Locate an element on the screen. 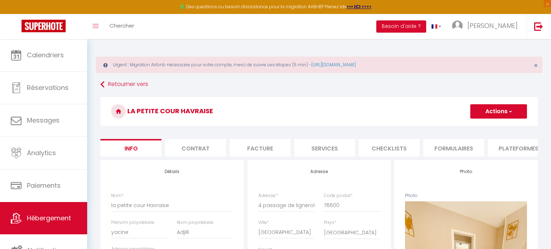 The height and width of the screenshot is (249, 551). span: Analytics is located at coordinates (41, 153).